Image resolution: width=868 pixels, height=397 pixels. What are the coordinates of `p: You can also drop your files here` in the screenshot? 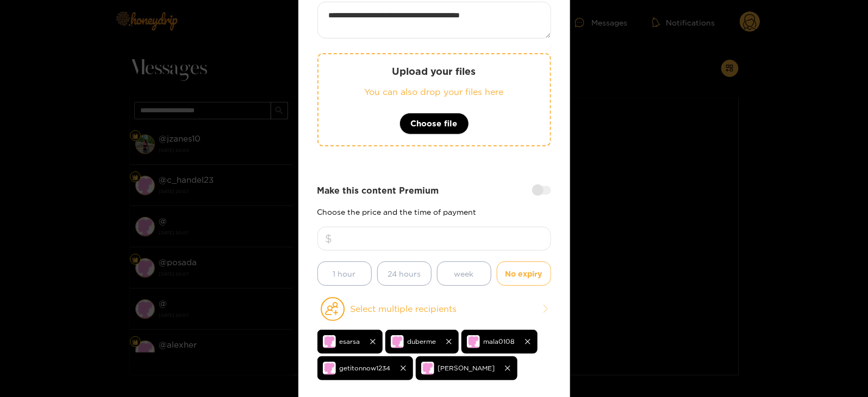 It's located at (434, 92).